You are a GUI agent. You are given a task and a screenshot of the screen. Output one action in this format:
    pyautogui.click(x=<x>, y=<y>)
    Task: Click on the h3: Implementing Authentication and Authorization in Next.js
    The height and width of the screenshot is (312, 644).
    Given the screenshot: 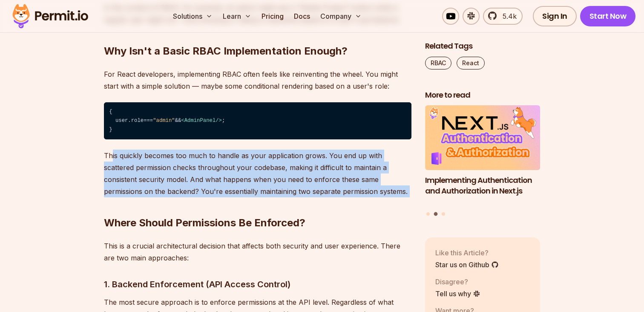 What is the action you would take?
    pyautogui.click(x=482, y=186)
    